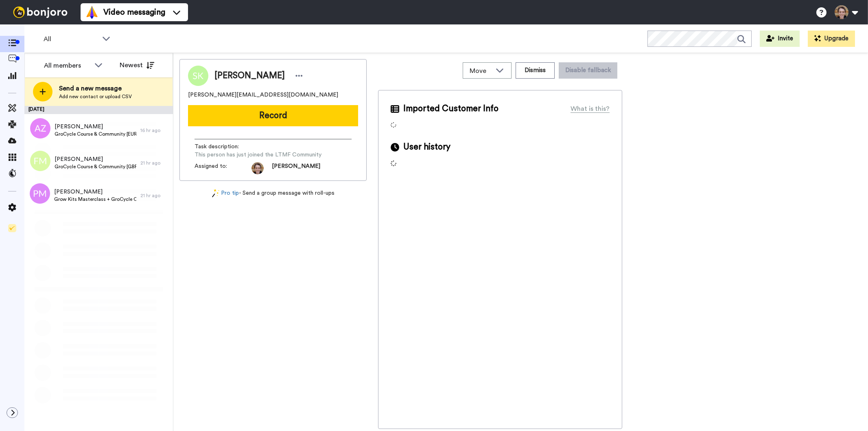  Describe the element at coordinates (96, 199) in the screenshot. I see `span: Grow Kits Masterclass + GroCycle Course & Community [USD - Offer]` at that location.